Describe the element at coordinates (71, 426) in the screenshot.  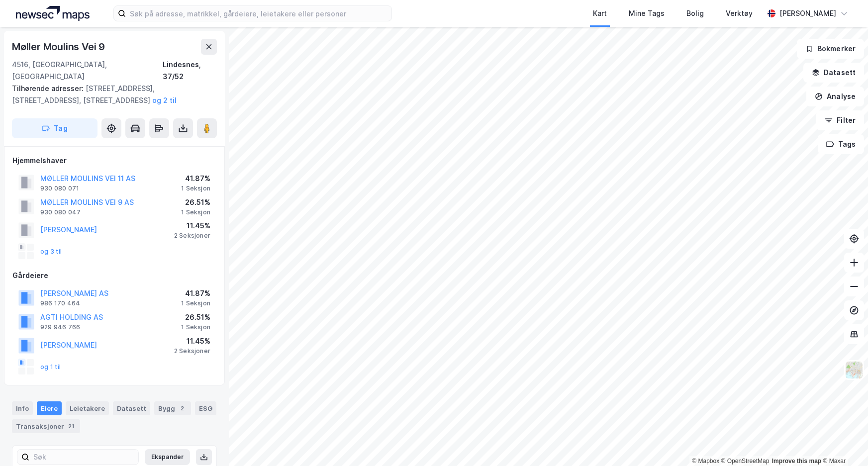
I see `div: 21` at that location.